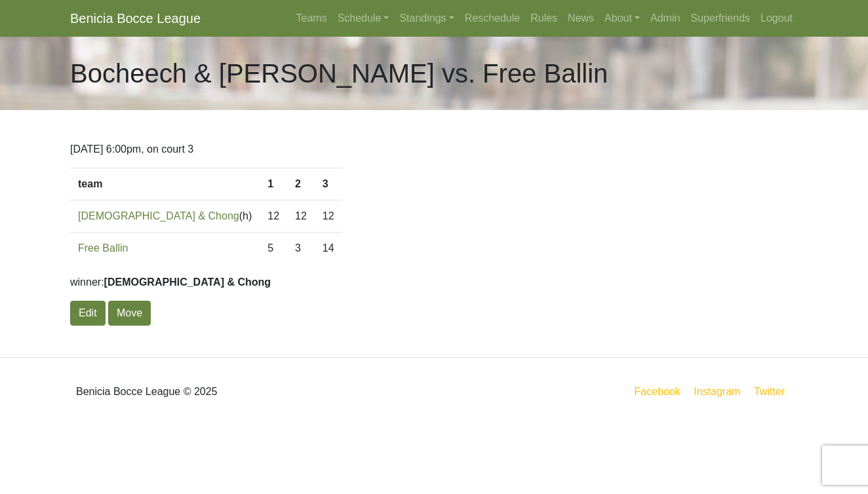 The width and height of the screenshot is (868, 494). I want to click on td: (h), so click(165, 216).